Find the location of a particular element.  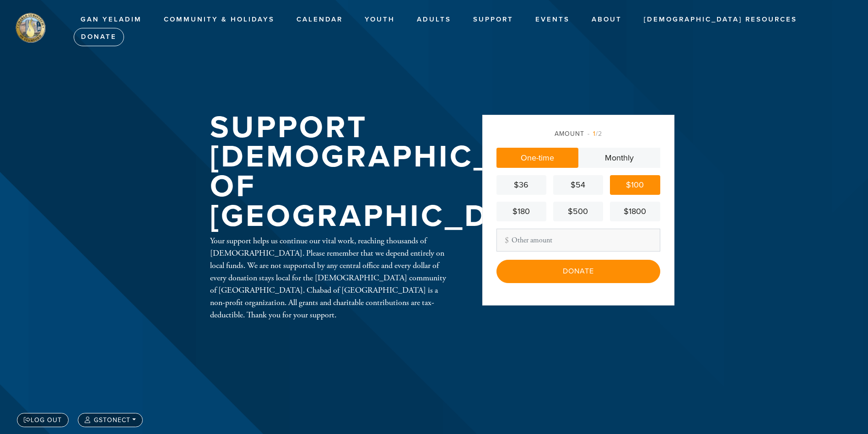

a: $36 is located at coordinates (521, 184).